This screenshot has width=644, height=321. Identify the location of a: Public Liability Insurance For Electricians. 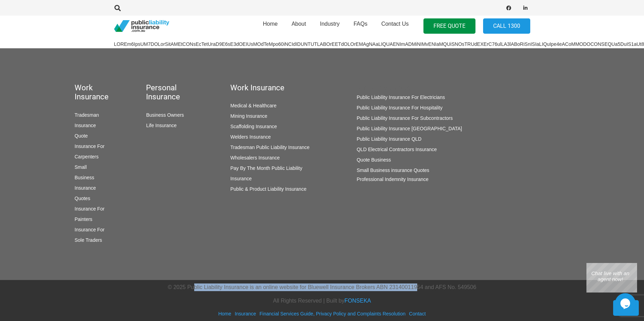
(401, 97).